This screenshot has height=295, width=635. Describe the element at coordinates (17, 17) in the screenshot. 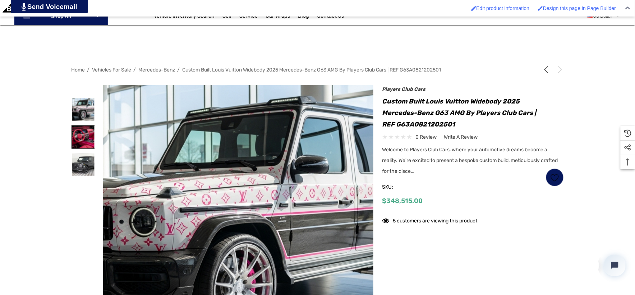

I see `button: Open chat widget` at that location.